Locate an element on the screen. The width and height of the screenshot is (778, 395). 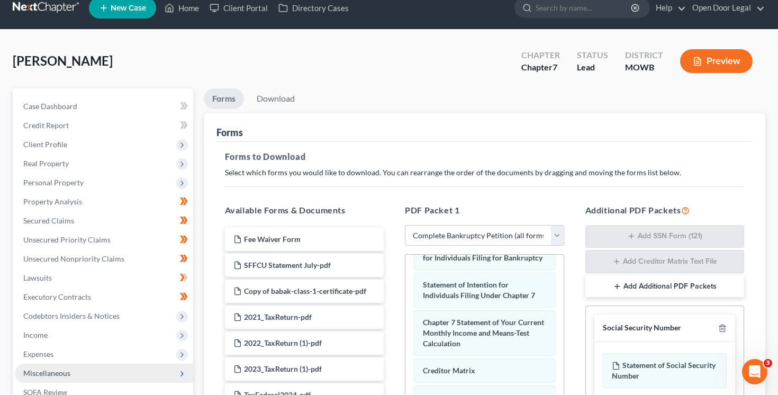
a: Executory Contracts is located at coordinates (104, 297).